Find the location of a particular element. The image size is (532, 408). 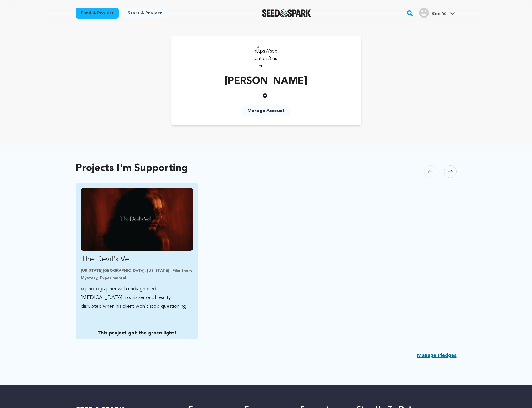

img: Seed&Spark Logo Dark Mode is located at coordinates (287, 13).